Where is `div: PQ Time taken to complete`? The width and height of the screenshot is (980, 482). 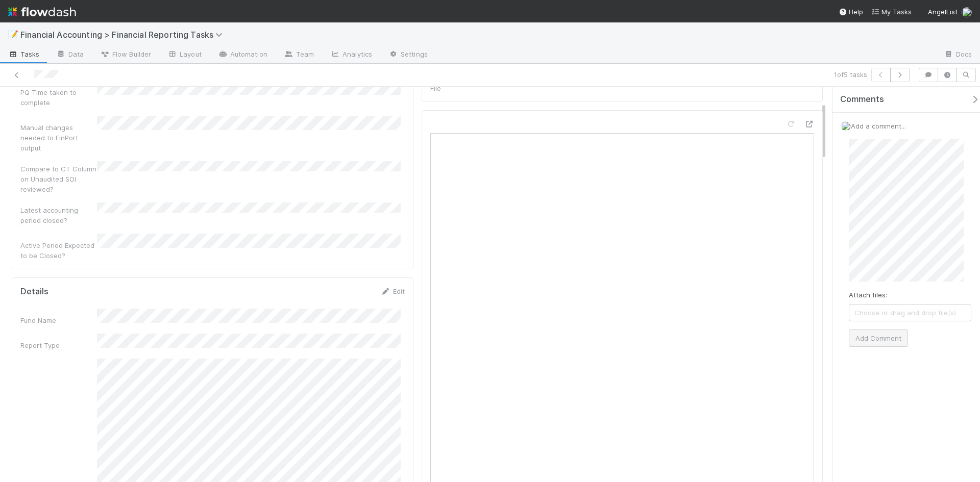 div: PQ Time taken to complete is located at coordinates (59, 98).